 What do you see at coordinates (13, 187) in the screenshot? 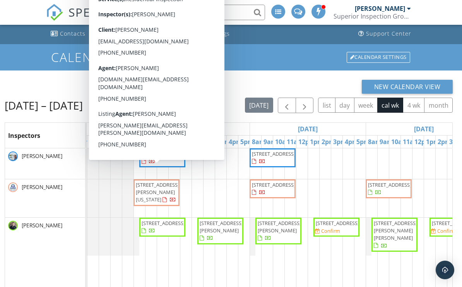
I see `img: superiorinspectiongrouplogo.jpg` at bounding box center [13, 187].